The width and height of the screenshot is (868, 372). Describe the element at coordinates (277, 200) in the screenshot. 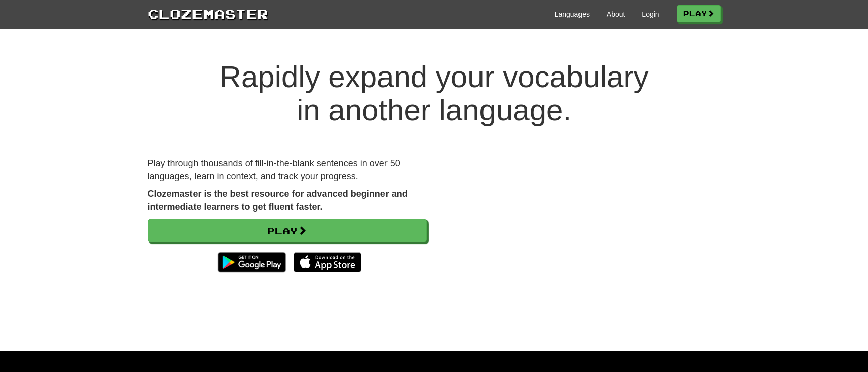

I see `strong: Clozemaster is the best resource for advanced beginner and intermediate learners to get fluent fa...` at that location.